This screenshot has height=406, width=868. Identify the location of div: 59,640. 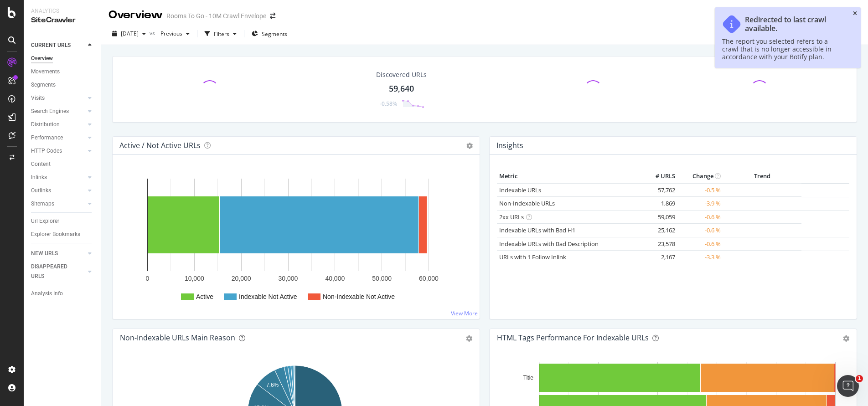
(401, 89).